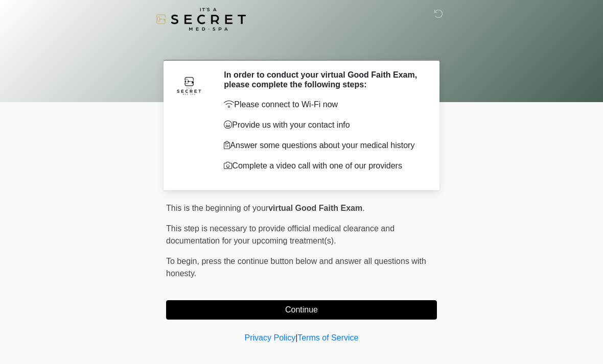  Describe the element at coordinates (322, 145) in the screenshot. I see `p: Answer some questions about your medical history` at that location.